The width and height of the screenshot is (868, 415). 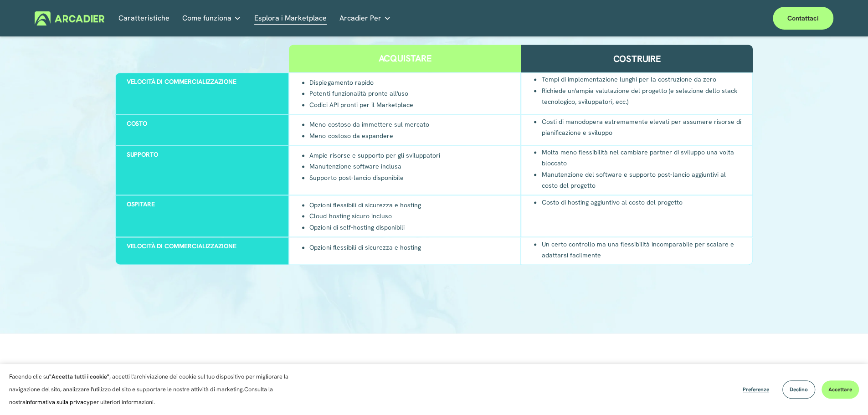 I want to click on a: Caratteristiche, so click(x=144, y=18).